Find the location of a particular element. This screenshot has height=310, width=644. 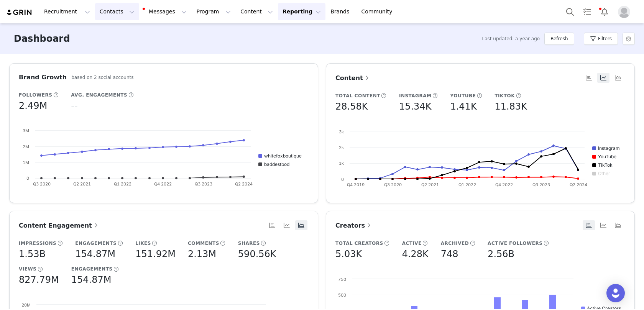

text: Instagram is located at coordinates (608, 147).